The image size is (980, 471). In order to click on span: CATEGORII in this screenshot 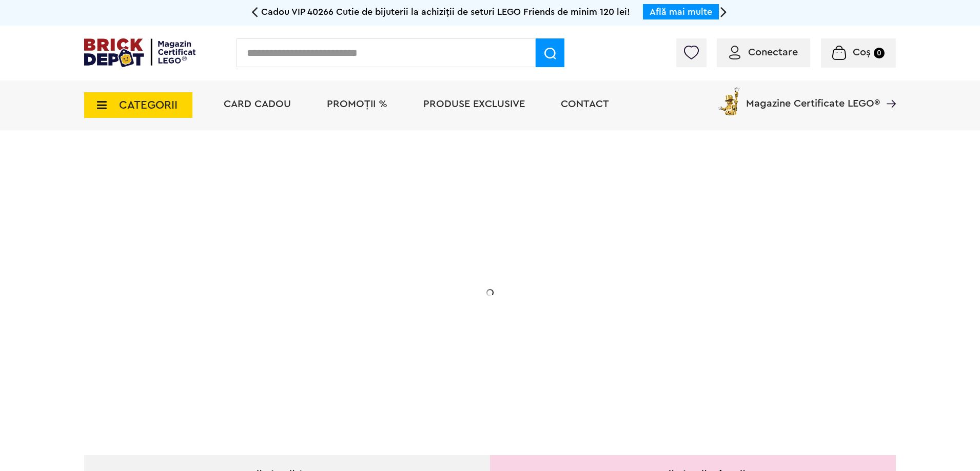, I will do `click(148, 105)`.